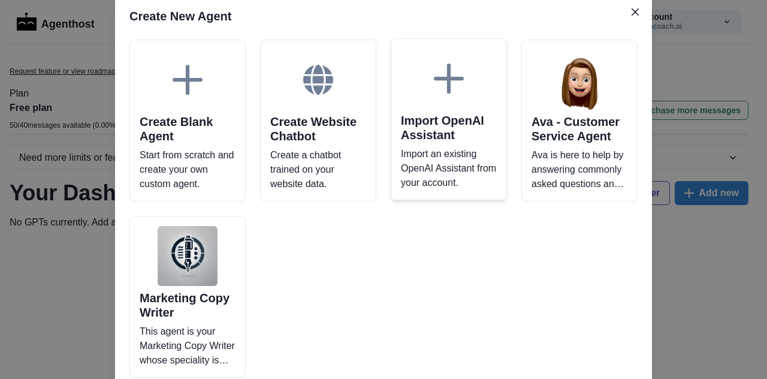 Image resolution: width=767 pixels, height=379 pixels. I want to click on img: Ava - Customer Service Agent, so click(580, 80).